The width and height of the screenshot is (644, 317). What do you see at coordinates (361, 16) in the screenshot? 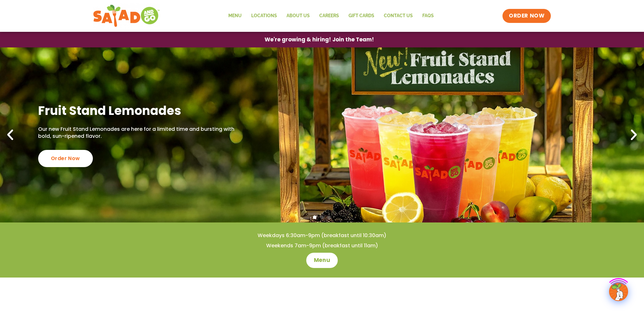
I see `a: GIFT CARDS` at bounding box center [361, 16].